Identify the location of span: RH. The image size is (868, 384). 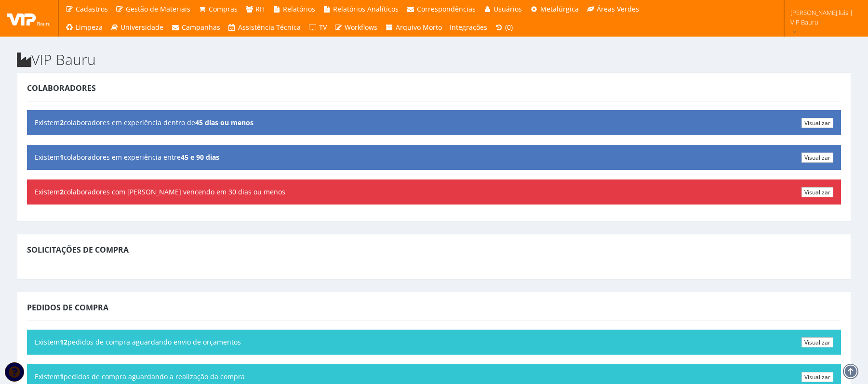
(260, 9).